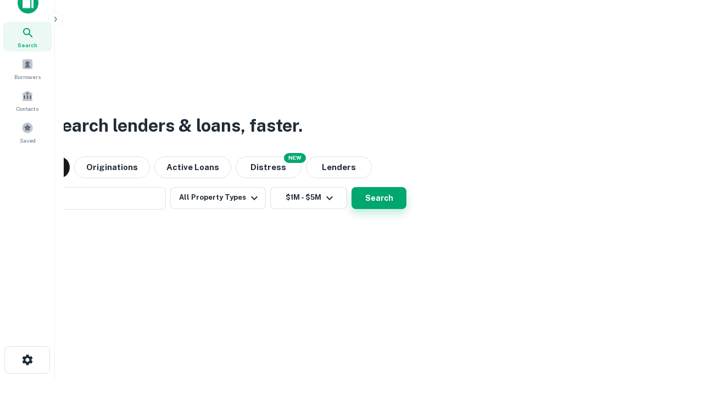 This screenshot has width=703, height=395. I want to click on button: Lenders, so click(339, 167).